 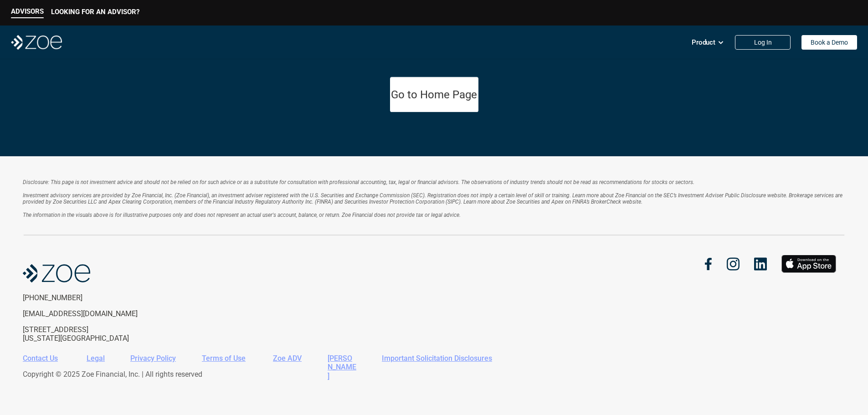 I want to click on a: Book a Demo, so click(x=829, y=42).